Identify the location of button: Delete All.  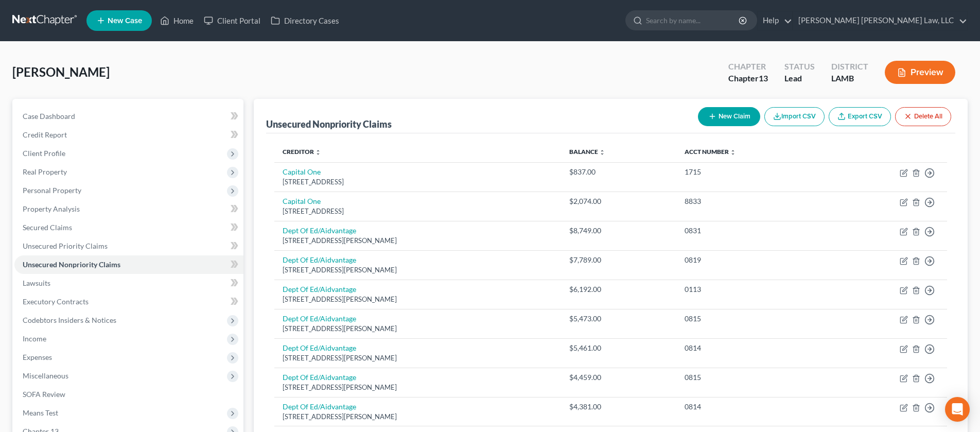
(923, 117).